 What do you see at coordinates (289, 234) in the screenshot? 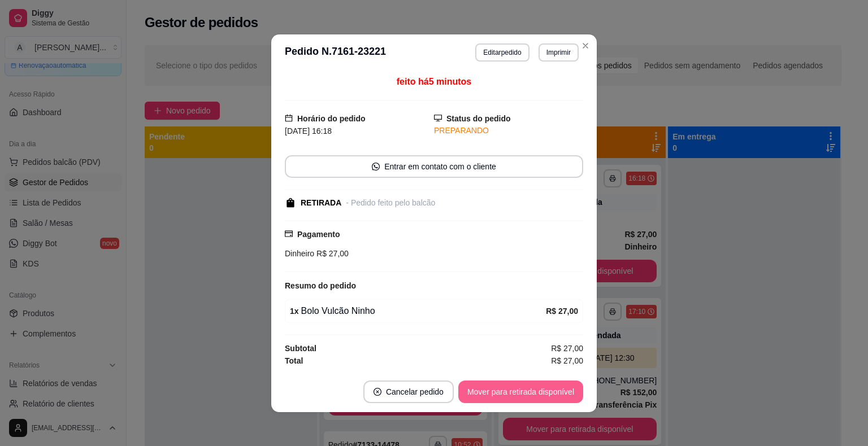
I see `span: credit-card` at bounding box center [289, 234].